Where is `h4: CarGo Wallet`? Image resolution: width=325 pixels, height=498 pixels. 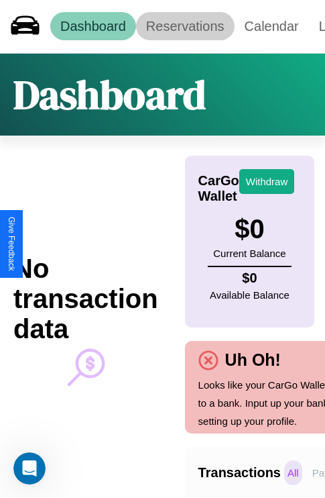
h4: CarGo Wallet is located at coordinates (219, 188).